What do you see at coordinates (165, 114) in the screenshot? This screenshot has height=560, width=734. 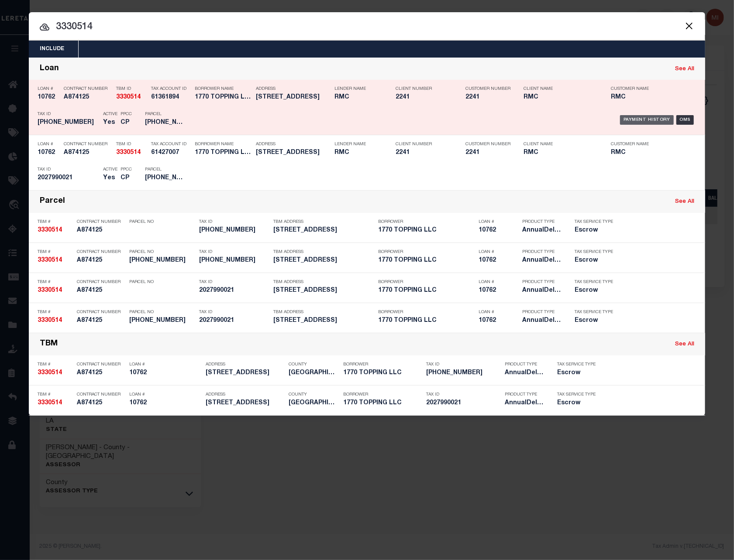 I see `p: Parcel` at bounding box center [165, 114].